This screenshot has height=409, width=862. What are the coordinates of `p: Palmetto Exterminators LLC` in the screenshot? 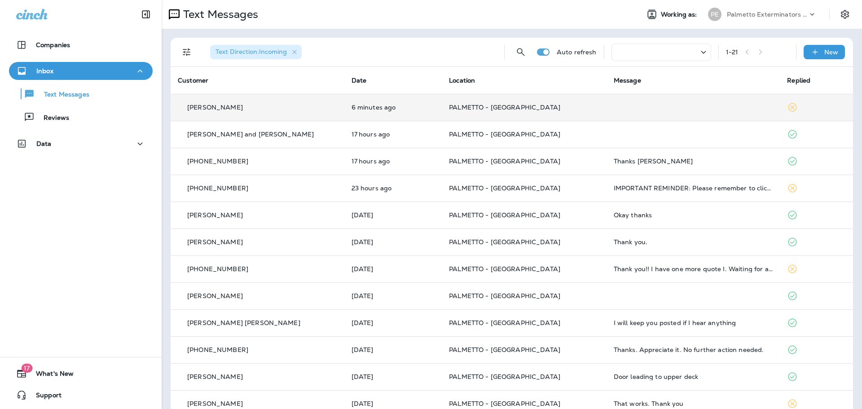 It's located at (767, 14).